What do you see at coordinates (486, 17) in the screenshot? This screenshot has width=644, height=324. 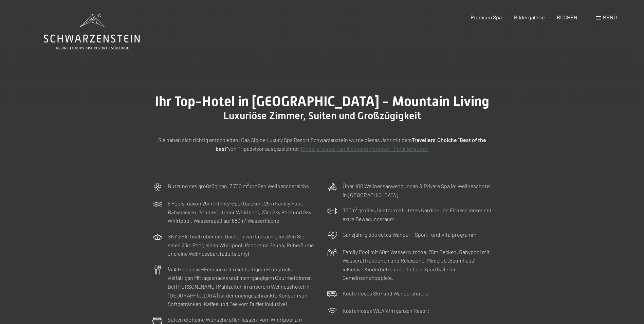 I see `a: Premium Spa` at bounding box center [486, 17].